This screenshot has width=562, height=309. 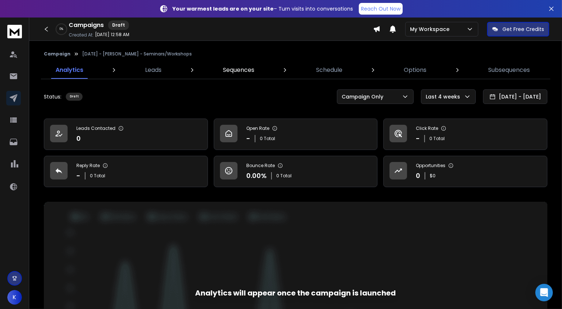 What do you see at coordinates (256, 176) in the screenshot?
I see `p: 0.00 %` at bounding box center [256, 176].